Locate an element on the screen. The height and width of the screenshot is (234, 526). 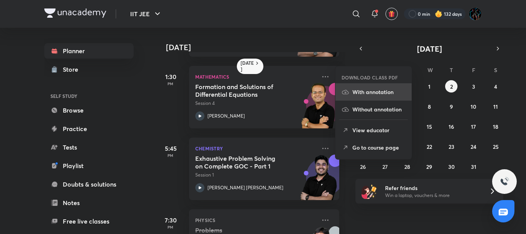
img: streak is located at coordinates (438, 14).